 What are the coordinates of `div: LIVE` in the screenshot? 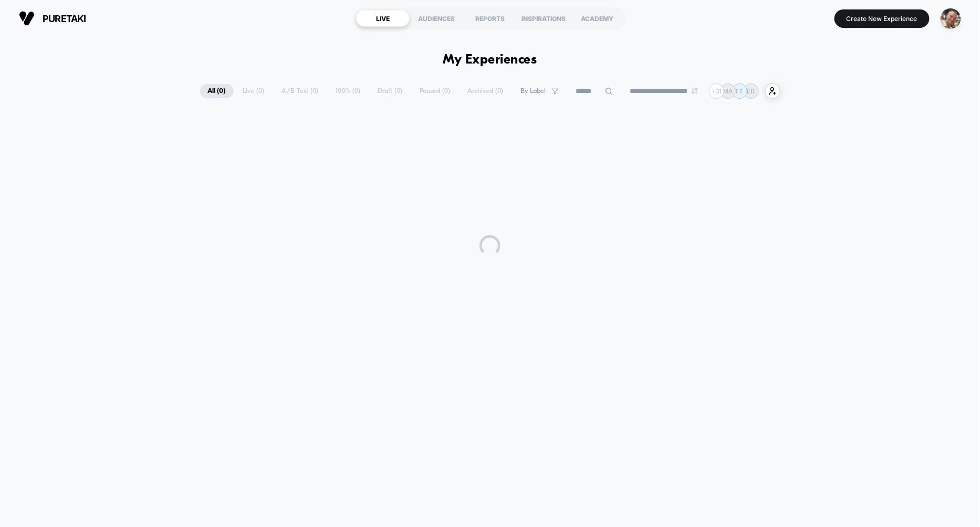 It's located at (383, 18).